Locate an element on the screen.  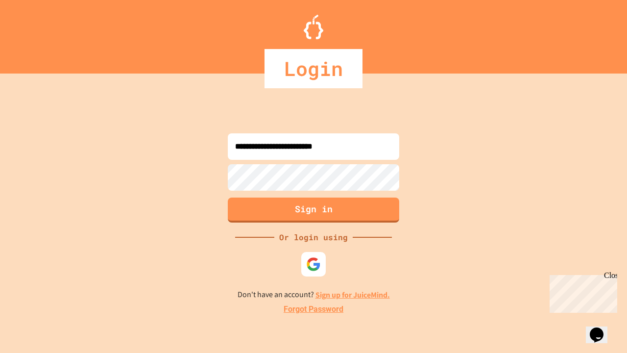
img: google-icon.svg is located at coordinates (314, 264).